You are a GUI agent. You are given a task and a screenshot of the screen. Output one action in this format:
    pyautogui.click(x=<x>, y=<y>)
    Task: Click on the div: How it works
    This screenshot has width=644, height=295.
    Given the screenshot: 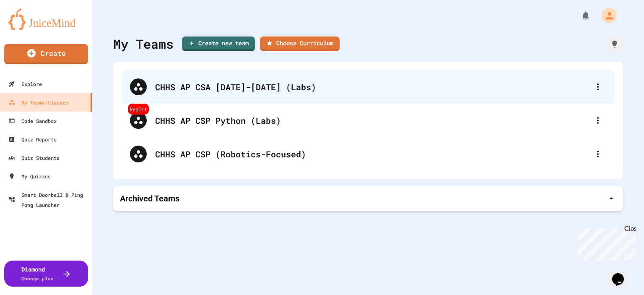 What is the action you would take?
    pyautogui.click(x=614, y=44)
    